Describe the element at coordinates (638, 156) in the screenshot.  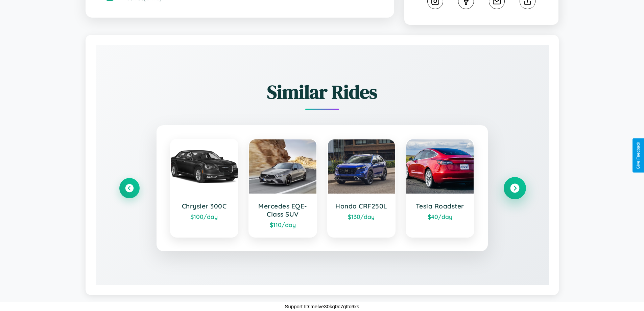
I see `div: Give Feedback` at that location.